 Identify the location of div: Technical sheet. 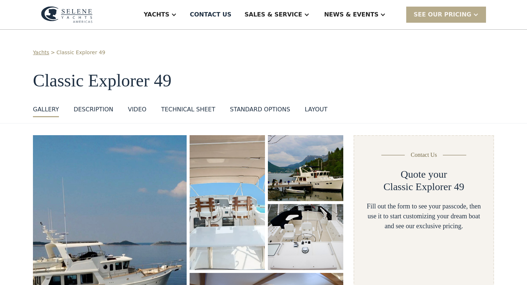
(188, 110).